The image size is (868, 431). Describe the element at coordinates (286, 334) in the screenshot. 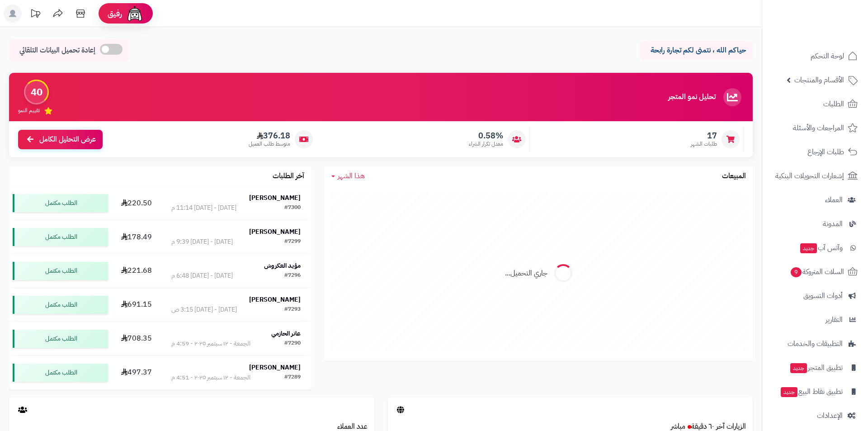

I see `strong: عانر الحازمي` at that location.